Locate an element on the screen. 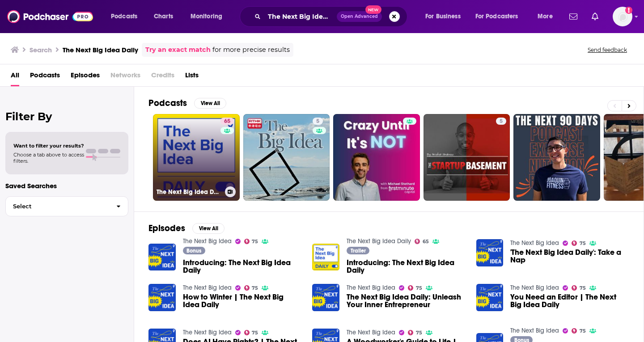  h2: Episodes is located at coordinates (167, 228).